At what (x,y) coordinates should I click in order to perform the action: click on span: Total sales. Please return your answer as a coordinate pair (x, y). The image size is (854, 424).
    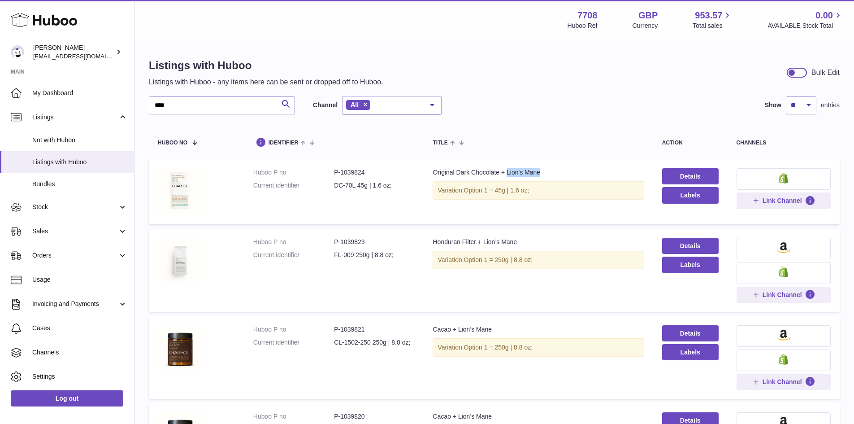
    Looking at the image, I should click on (713, 26).